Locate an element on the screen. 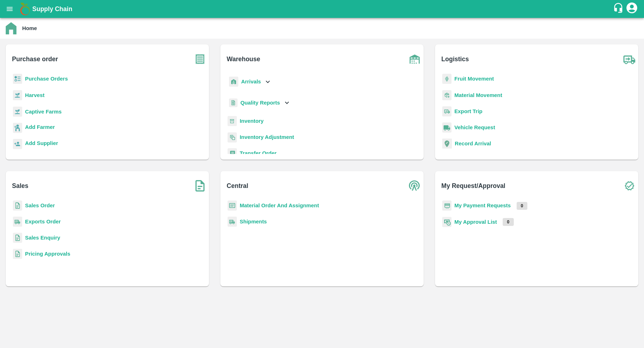 Image resolution: width=644 pixels, height=348 pixels. a: My Payment Requests is located at coordinates (483, 205).